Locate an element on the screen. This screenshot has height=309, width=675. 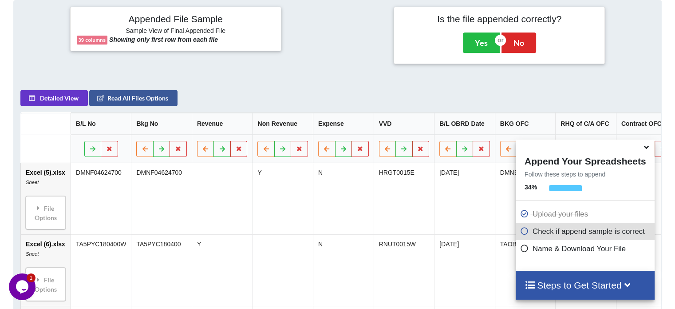
button: Yes is located at coordinates (481, 43).